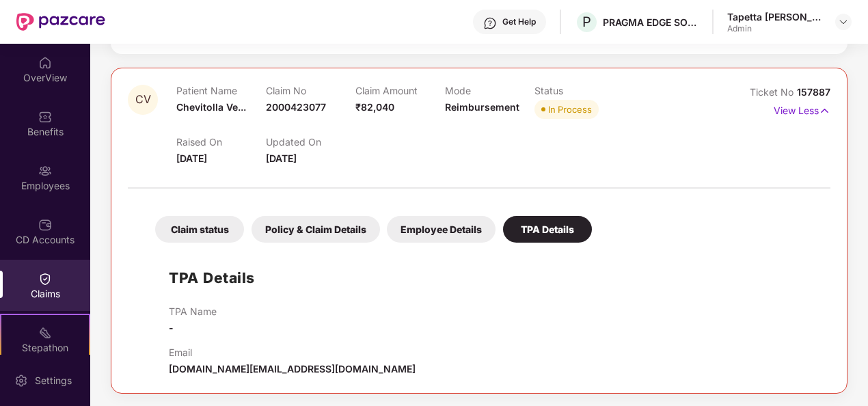  Describe the element at coordinates (400, 91) in the screenshot. I see `p: Claim Amount` at that location.